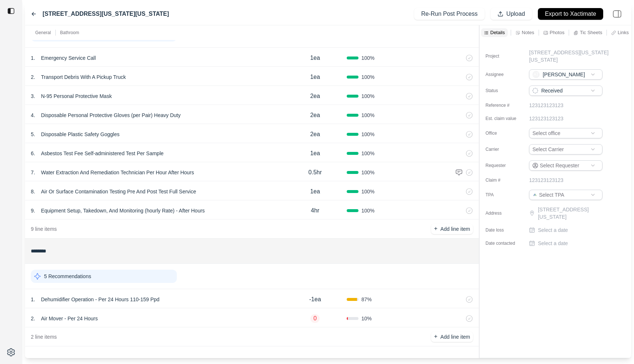  I want to click on img: right-panel.svg, so click(617, 14).